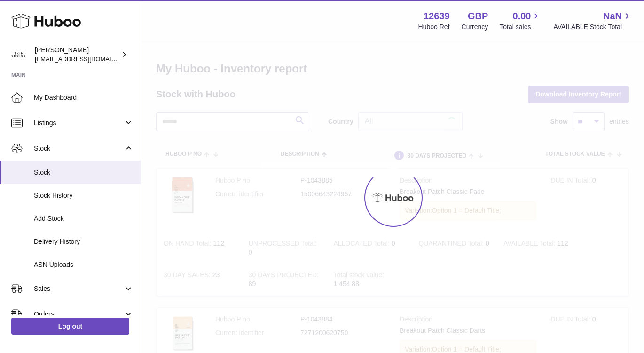 The height and width of the screenshot is (353, 644). What do you see at coordinates (475, 27) in the screenshot?
I see `div: Currency` at bounding box center [475, 27].